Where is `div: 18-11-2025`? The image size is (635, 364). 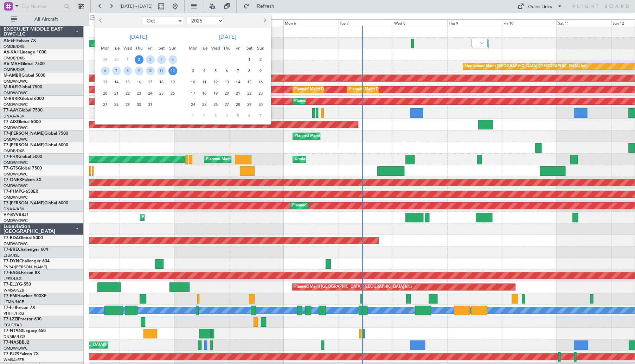 div: 18-11-2025 is located at coordinates (204, 93).